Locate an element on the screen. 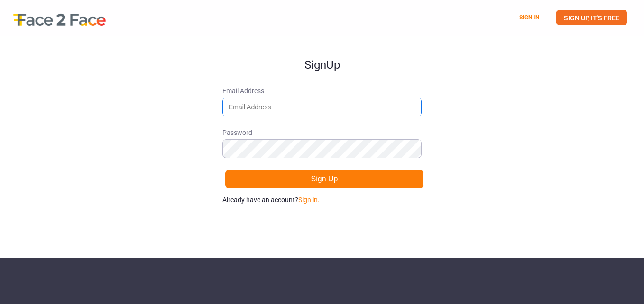 The width and height of the screenshot is (644, 304). button: Sign Up is located at coordinates (324, 179).